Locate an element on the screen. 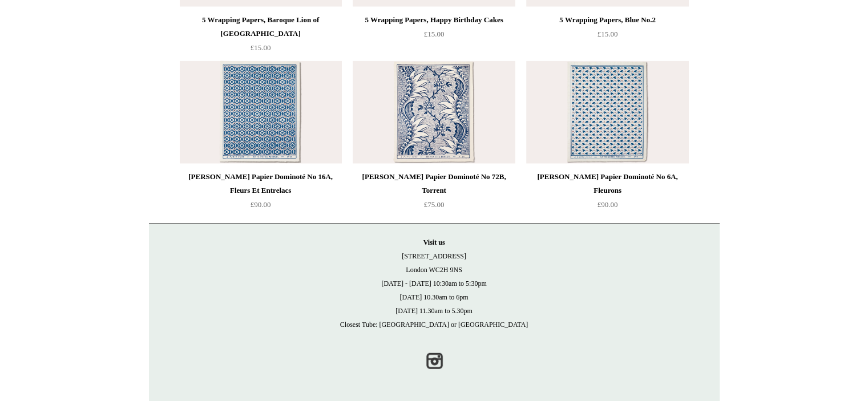 Image resolution: width=868 pixels, height=401 pixels. span: £75.00 is located at coordinates (434, 204).